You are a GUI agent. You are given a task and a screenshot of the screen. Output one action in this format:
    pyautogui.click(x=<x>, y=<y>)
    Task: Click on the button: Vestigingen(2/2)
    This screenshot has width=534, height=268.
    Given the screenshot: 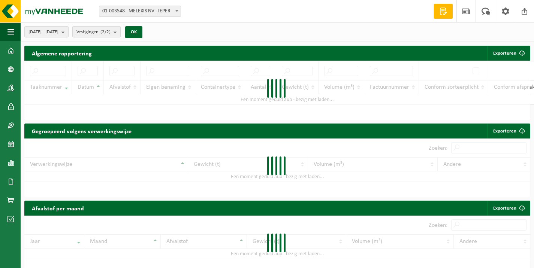 What is the action you would take?
    pyautogui.click(x=96, y=32)
    